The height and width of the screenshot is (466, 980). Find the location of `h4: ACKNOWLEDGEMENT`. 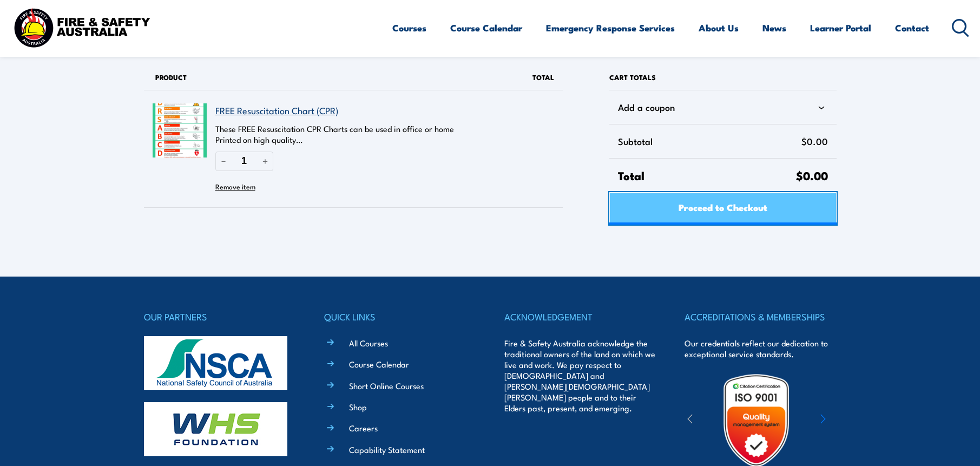

h4: ACKNOWLEDGEMENT is located at coordinates (580, 317).